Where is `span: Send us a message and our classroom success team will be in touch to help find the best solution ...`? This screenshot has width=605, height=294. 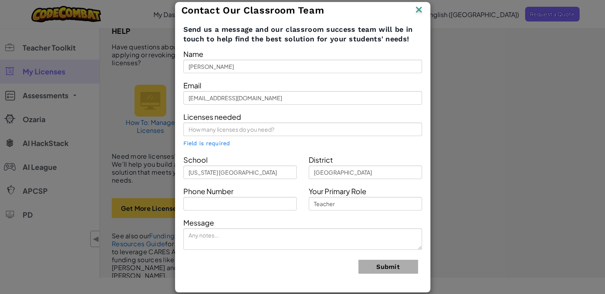 span: Send us a message and our classroom success team will be in touch to help find the best solution ... is located at coordinates (303, 34).